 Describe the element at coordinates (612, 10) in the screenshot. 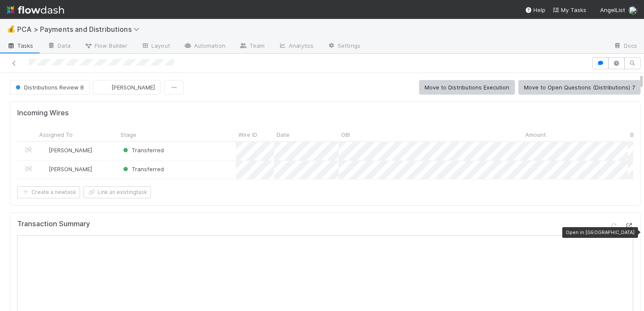

I see `span: AngelList` at that location.